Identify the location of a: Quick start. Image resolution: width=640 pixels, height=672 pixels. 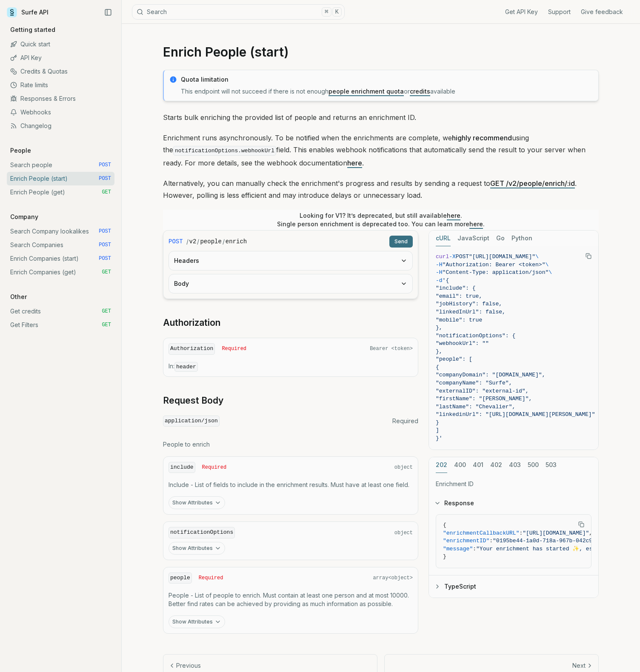
(61, 44).